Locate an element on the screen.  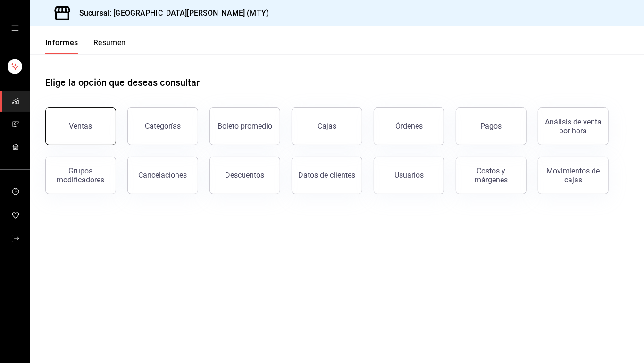
font: Pagos is located at coordinates (491, 126).